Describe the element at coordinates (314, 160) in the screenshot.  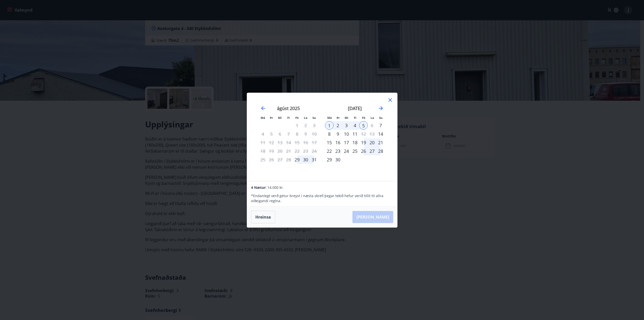
I see `div: 31` at that location.